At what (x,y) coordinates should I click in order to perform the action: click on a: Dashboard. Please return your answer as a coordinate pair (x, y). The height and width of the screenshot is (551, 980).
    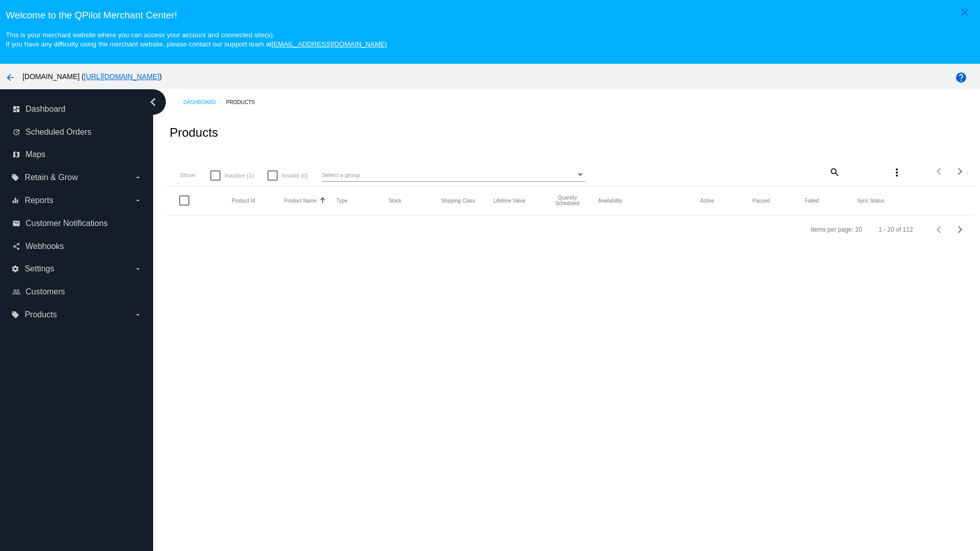
    Looking at the image, I should click on (205, 102).